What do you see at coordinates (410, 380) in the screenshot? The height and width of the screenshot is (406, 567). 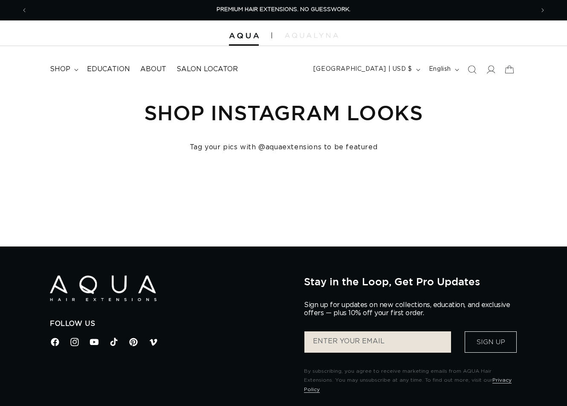 I see `p: By subscribing, you agree to receive marketing emails from AQUA Hair Extensions. You may unsubscr...` at bounding box center [410, 380].